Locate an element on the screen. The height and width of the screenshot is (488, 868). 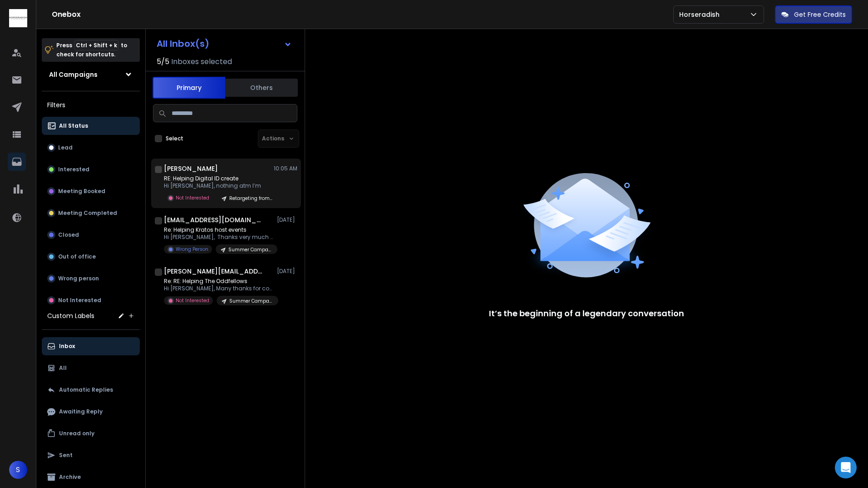
p: It’s the beginning of a legendary conversation is located at coordinates (587, 314).